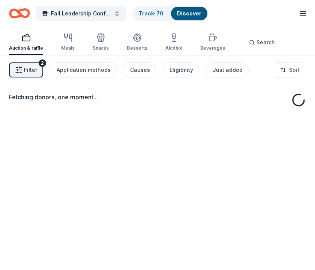 The height and width of the screenshot is (270, 315). Describe the element at coordinates (81, 14) in the screenshot. I see `button: Fall Leadership Conference` at that location.